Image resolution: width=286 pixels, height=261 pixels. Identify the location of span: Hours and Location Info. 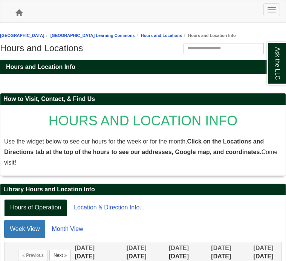
(41, 67).